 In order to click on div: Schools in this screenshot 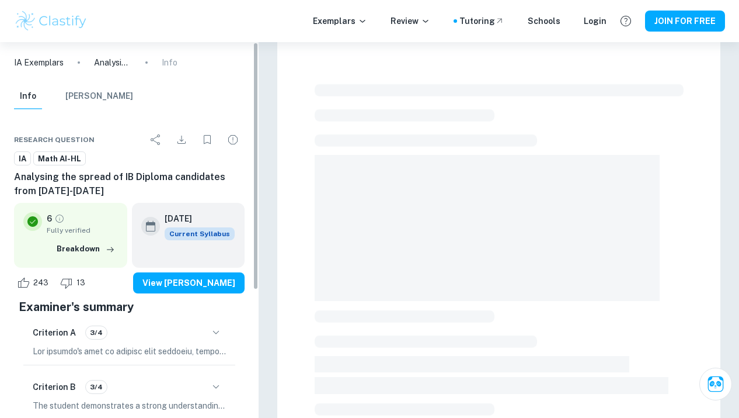, I will do `click(544, 21)`.